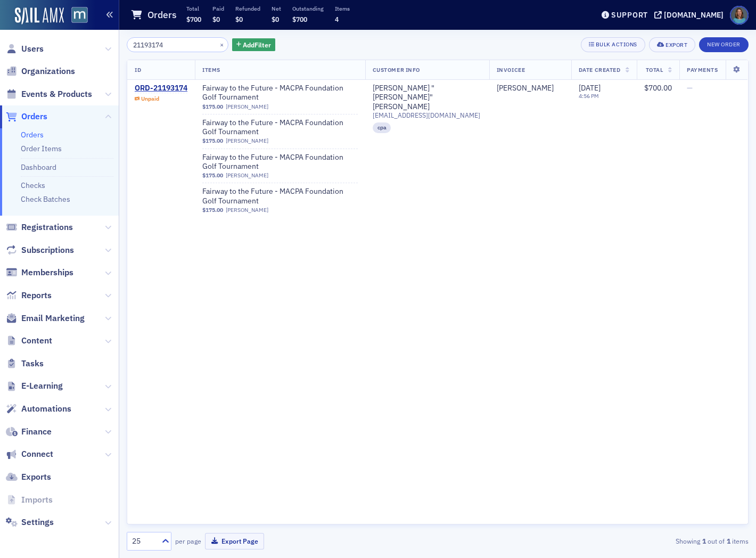 This screenshot has width=756, height=558. What do you see at coordinates (396, 70) in the screenshot?
I see `span: Customer Info` at bounding box center [396, 70].